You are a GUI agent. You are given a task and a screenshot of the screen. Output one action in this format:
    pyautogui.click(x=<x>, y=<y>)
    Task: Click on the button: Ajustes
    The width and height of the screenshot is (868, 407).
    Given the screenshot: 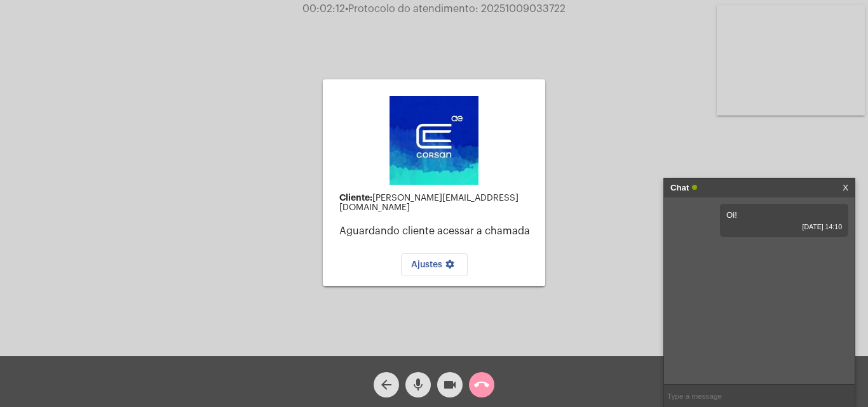 What is the action you would take?
    pyautogui.click(x=434, y=265)
    